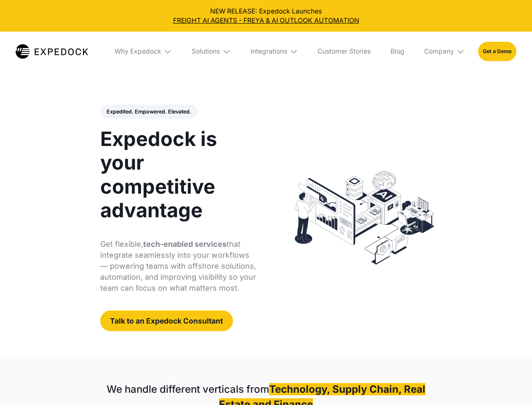 The image size is (532, 405). Describe the element at coordinates (178, 174) in the screenshot. I see `h1: Expedock is your competitive advantage` at that location.